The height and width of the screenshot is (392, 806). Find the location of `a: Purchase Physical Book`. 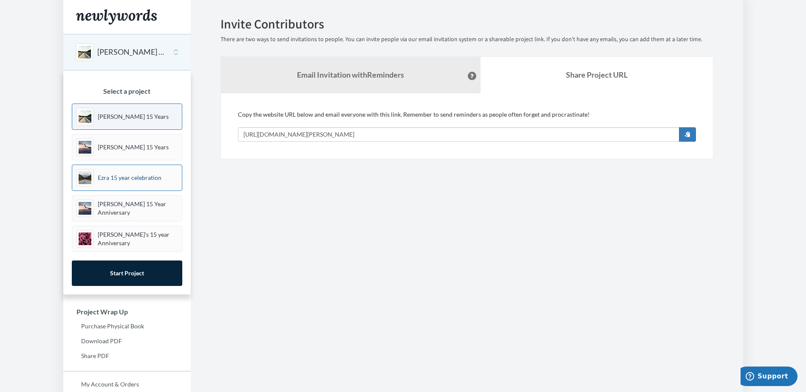

a: Purchase Physical Book is located at coordinates (127, 327).